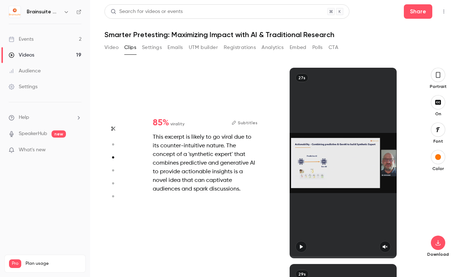 The image size is (464, 277). What do you see at coordinates (438, 141) in the screenshot?
I see `p: Font` at bounding box center [438, 141].